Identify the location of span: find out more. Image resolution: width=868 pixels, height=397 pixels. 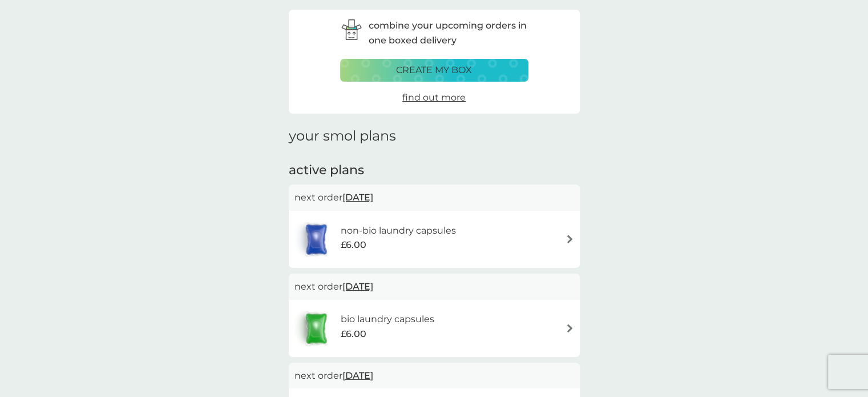
(434, 97).